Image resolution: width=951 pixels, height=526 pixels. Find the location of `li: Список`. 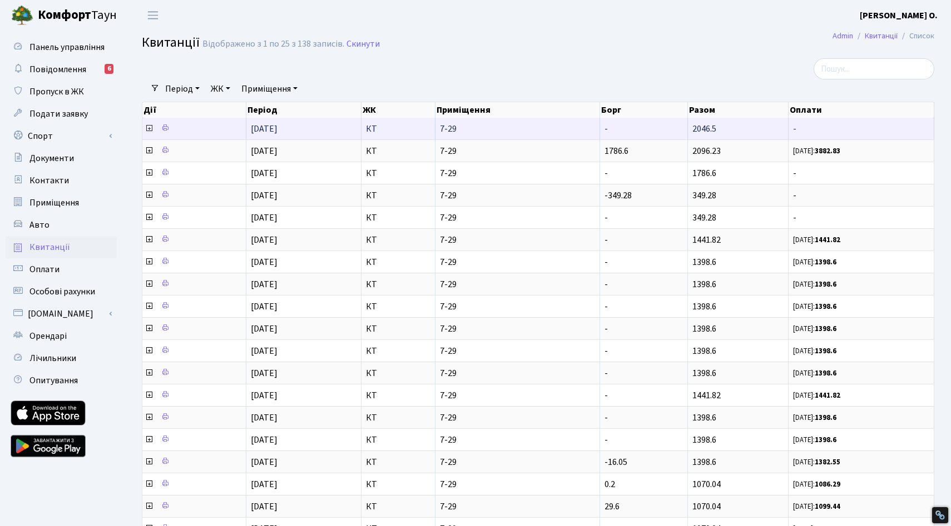

li: Список is located at coordinates (916, 36).